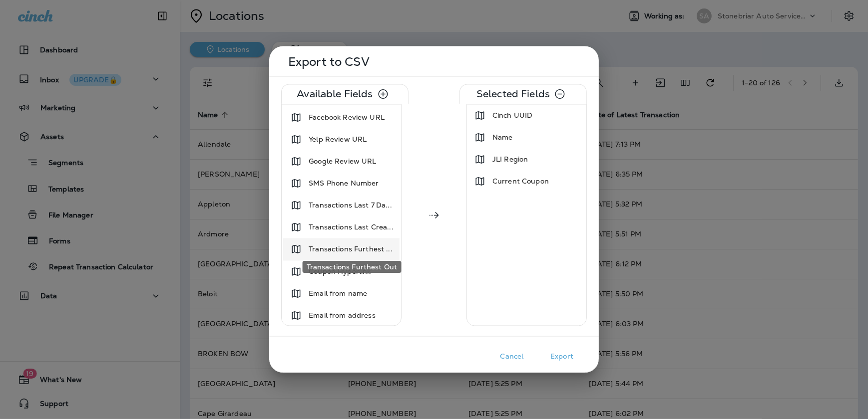 Image resolution: width=868 pixels, height=419 pixels. I want to click on button: Select All, so click(383, 95).